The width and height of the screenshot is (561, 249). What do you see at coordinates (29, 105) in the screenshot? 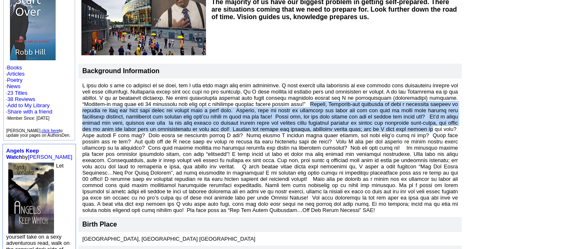
I see `a: Add to My Library` at bounding box center [29, 105].